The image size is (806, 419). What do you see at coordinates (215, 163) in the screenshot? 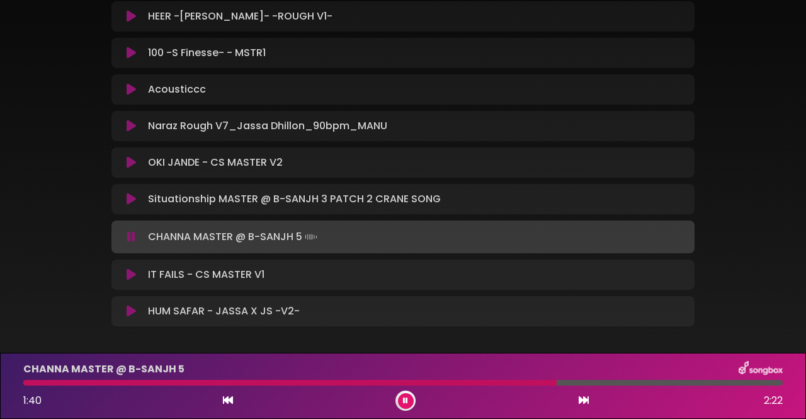
I see `p: OKI JANDE - CS MASTER V2` at bounding box center [215, 163].